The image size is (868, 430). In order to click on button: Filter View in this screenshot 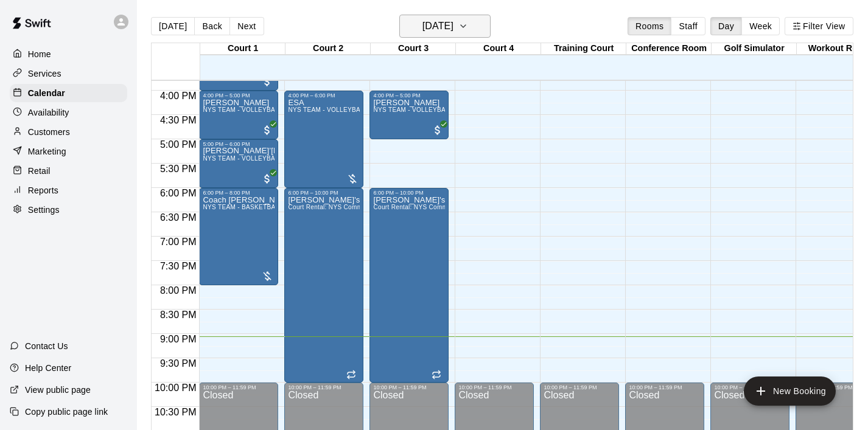, I will do `click(819, 26)`.